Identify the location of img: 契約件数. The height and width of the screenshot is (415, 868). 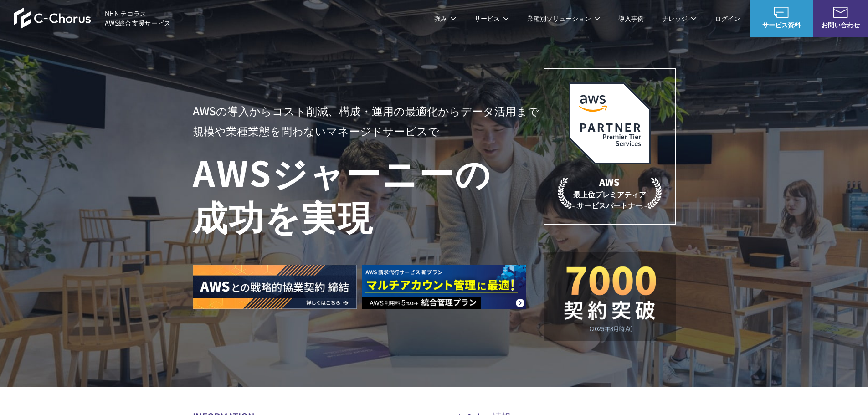
(610, 299).